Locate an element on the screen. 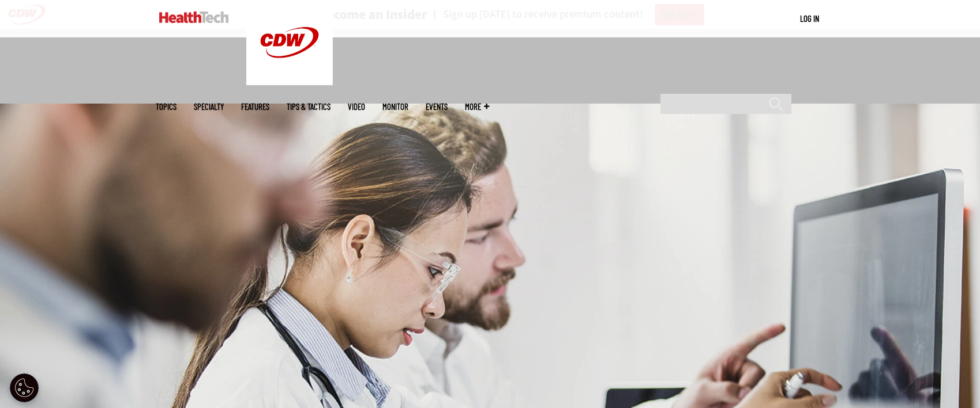 This screenshot has width=980, height=408. span: Specialty is located at coordinates (209, 107).